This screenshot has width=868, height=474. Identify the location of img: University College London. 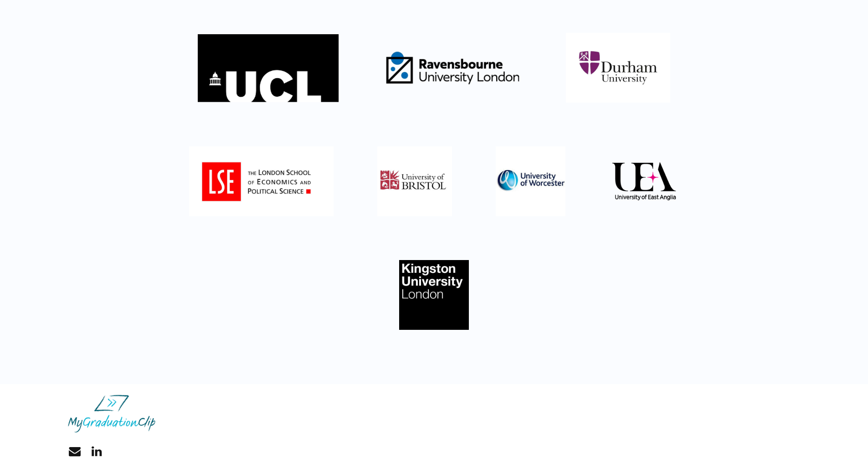
(268, 68).